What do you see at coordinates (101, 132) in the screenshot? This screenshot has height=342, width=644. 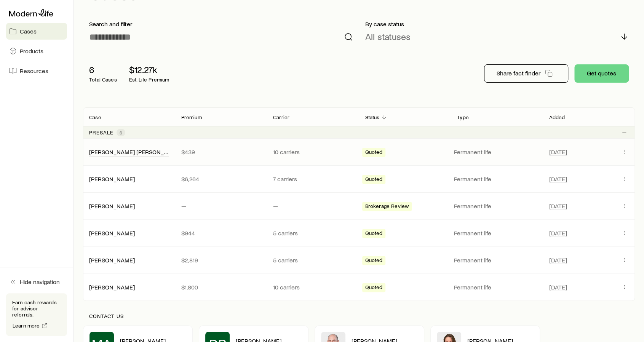 I see `p: Presale` at bounding box center [101, 132].